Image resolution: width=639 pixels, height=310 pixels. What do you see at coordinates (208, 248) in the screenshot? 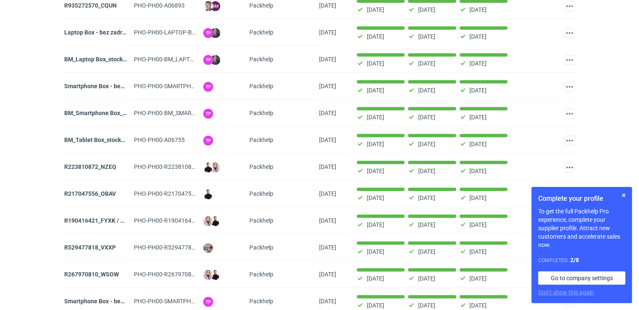
I see `img: Michał Palasek` at bounding box center [208, 248].